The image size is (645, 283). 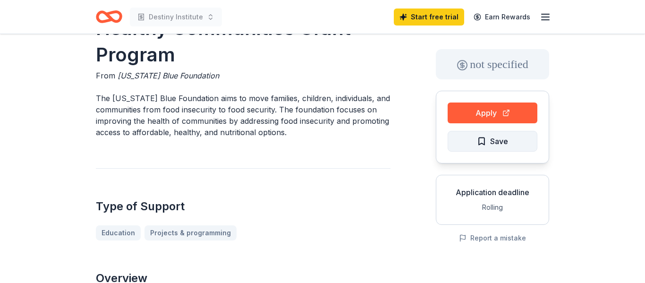 What do you see at coordinates (493, 207) in the screenshot?
I see `div: Rolling` at bounding box center [493, 207].